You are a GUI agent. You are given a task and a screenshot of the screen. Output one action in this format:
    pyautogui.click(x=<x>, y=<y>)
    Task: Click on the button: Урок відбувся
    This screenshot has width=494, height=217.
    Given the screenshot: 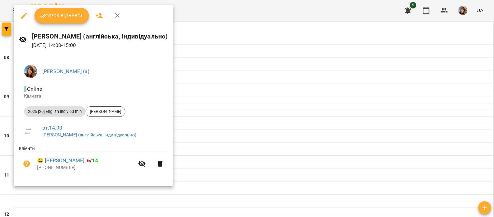 What is the action you would take?
    pyautogui.click(x=62, y=16)
    